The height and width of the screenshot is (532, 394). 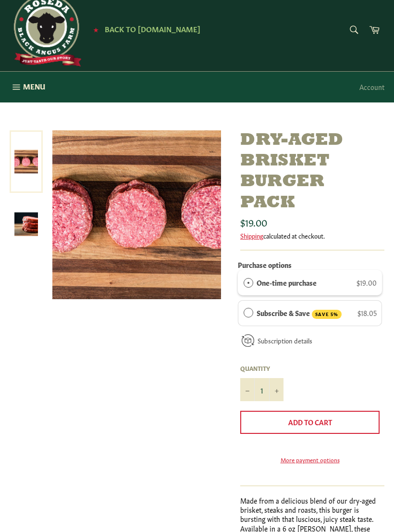 What do you see at coordinates (310, 459) in the screenshot?
I see `a: More payment options` at bounding box center [310, 459].